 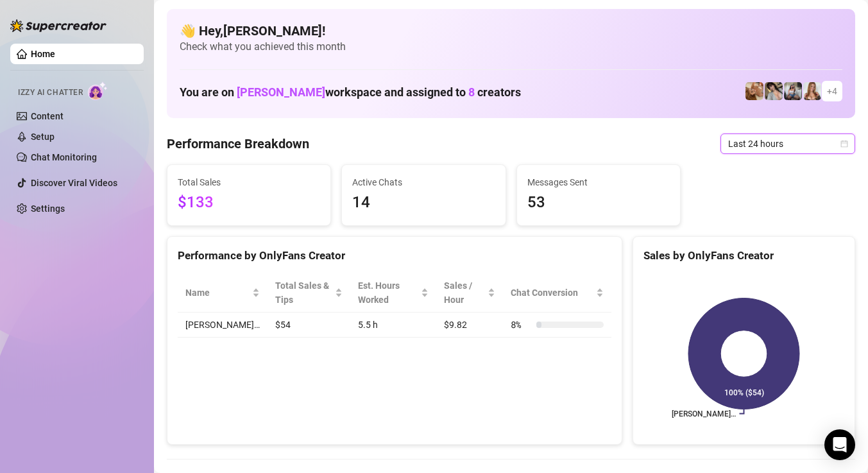 I want to click on img: Roux, so click(x=812, y=91).